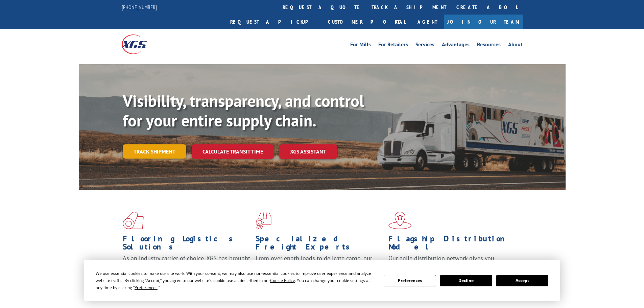 This screenshot has height=308, width=644. Describe the element at coordinates (146, 287) in the screenshot. I see `span: Preferences` at that location.